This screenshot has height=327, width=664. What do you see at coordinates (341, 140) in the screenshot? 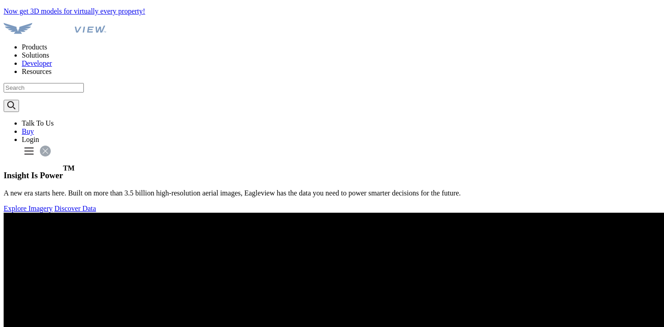
I see `div: Login` at bounding box center [341, 140].